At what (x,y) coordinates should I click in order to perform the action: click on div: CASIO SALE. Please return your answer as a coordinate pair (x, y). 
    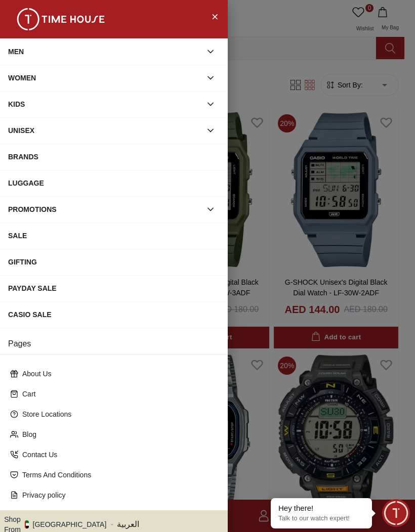
    Looking at the image, I should click on (114, 314).